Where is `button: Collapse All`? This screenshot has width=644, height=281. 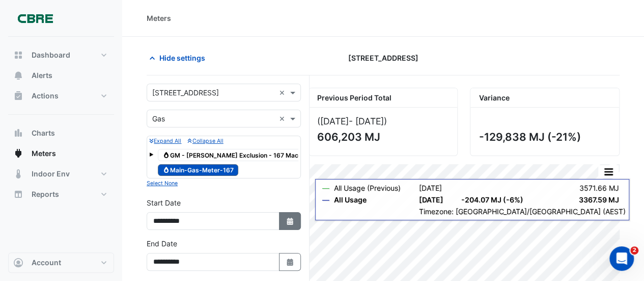
button: Collapse All is located at coordinates (205, 141).